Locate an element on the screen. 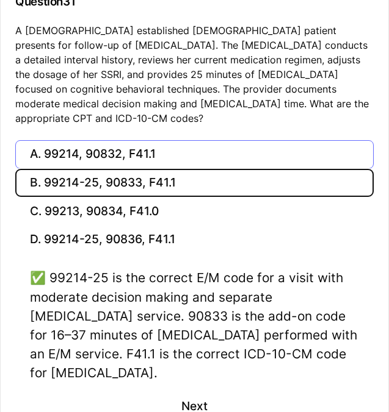  div: ✅ 99214-25 is the correct E/M code for a visit with moderate decision making and separate [MEDICA... is located at coordinates (194, 325).